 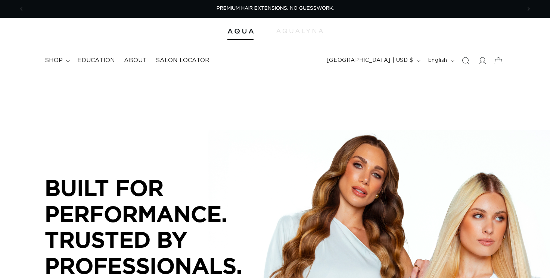 What do you see at coordinates (182, 60) in the screenshot?
I see `span: Salon Locator` at bounding box center [182, 60].